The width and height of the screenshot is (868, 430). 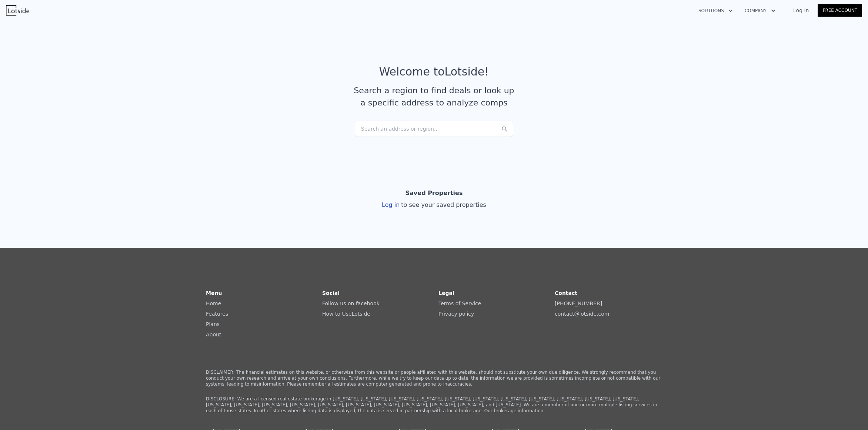 I want to click on a: Plans, so click(x=213, y=324).